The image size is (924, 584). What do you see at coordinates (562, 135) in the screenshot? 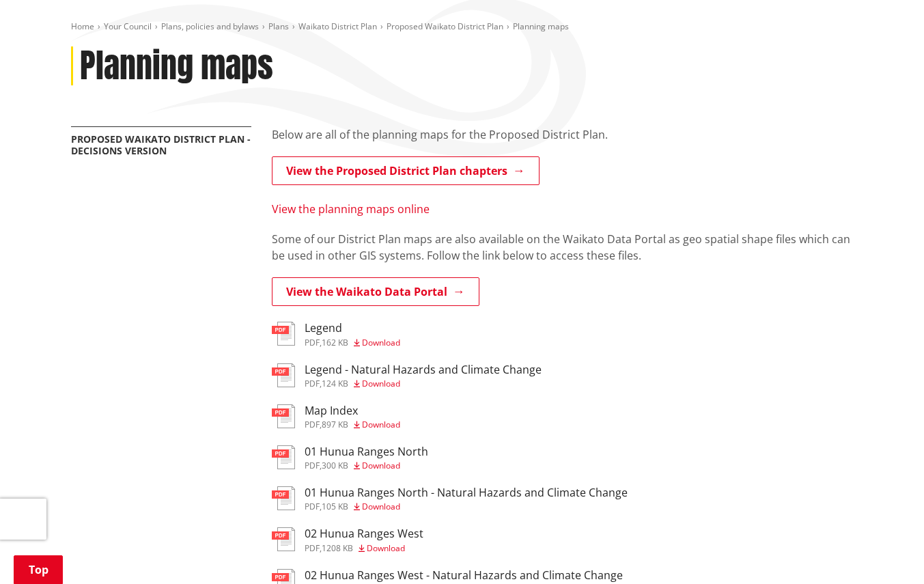
I see `p: Below are all of the planning maps for the Proposed District Plan.` at bounding box center [562, 135].